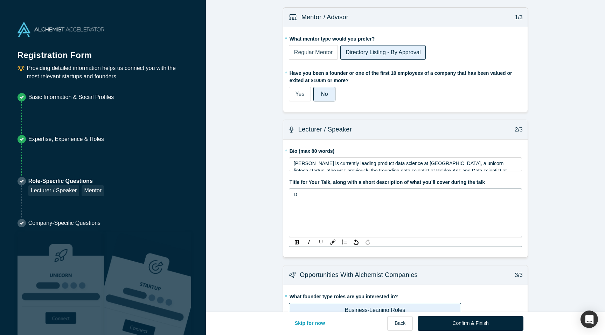 The width and height of the screenshot is (605, 335). What do you see at coordinates (405, 76) in the screenshot?
I see `label: Have you been a founder or one of the first 10 employees of a company that has been valued or exi...` at bounding box center [405, 76].